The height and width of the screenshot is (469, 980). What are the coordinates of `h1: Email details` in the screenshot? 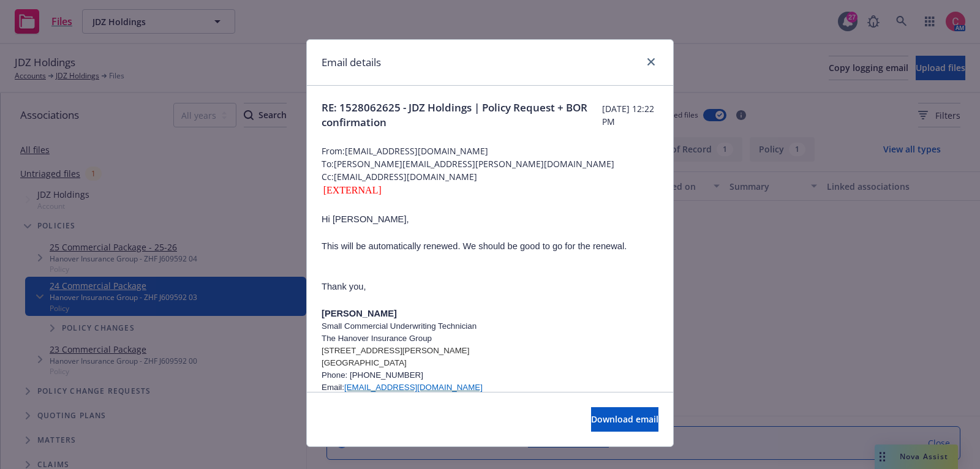 It's located at (351, 62).